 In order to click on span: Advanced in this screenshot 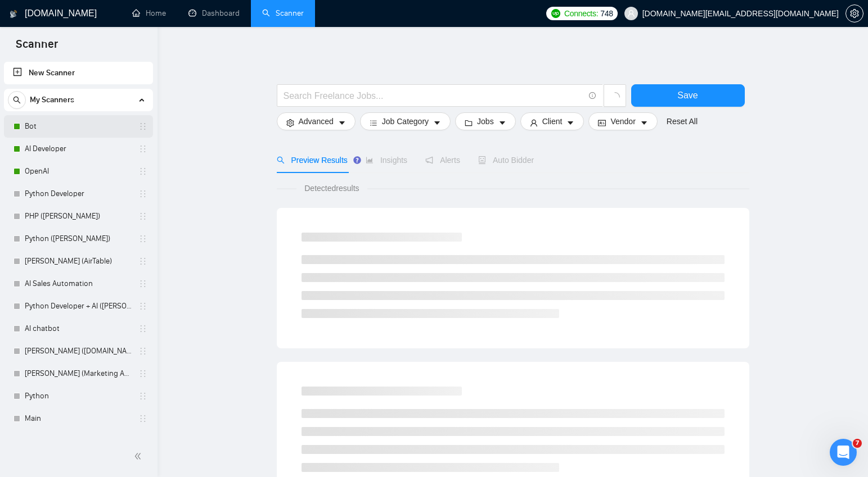, I will do `click(316, 121)`.